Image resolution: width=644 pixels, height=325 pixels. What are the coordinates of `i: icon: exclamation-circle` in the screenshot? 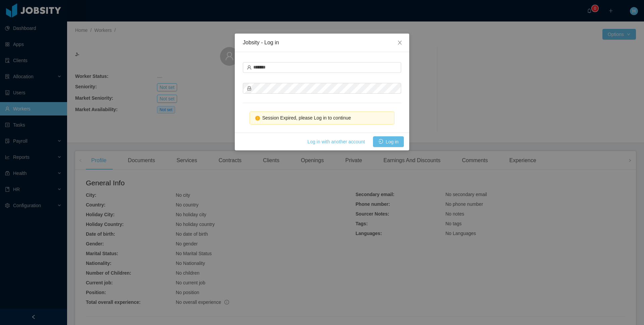 It's located at (257, 118).